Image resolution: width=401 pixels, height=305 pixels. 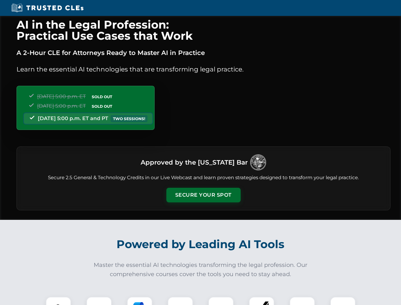 What do you see at coordinates (201, 270) in the screenshot?
I see `p: Master the essential AI technologies transforming the legal profession. Our comprehensive courses...` at bounding box center [201, 270].